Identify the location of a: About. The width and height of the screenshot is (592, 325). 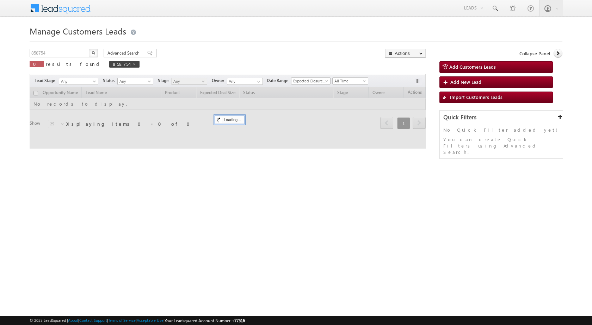
(73, 320).